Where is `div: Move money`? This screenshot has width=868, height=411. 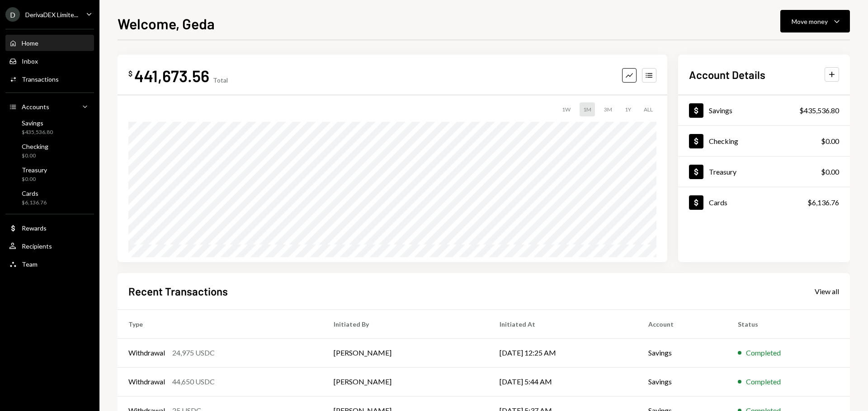
div: Move money is located at coordinates (810, 21).